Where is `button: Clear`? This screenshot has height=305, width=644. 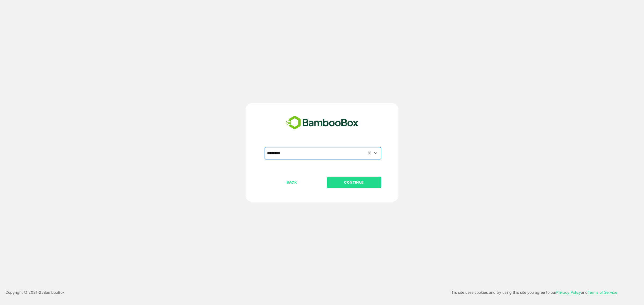
button: Clear is located at coordinates (369, 153).